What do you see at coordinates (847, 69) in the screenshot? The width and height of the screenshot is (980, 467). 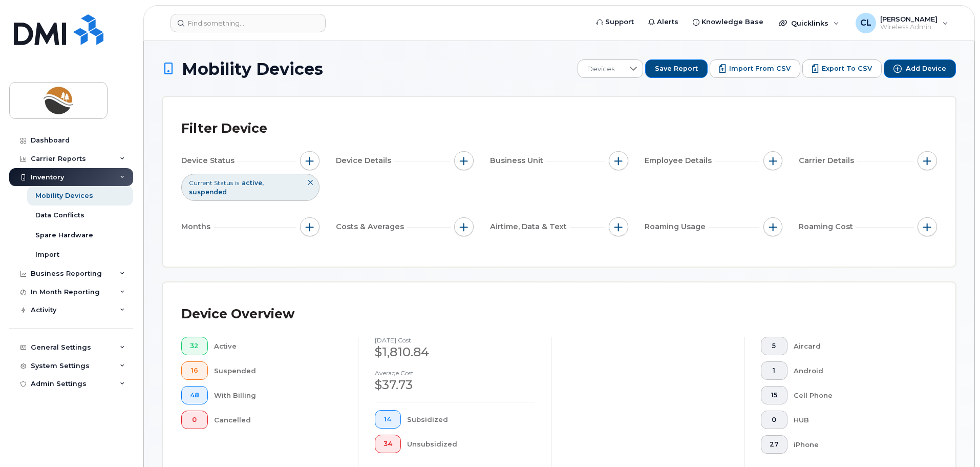 I see `span: Export to CSV` at bounding box center [847, 69].